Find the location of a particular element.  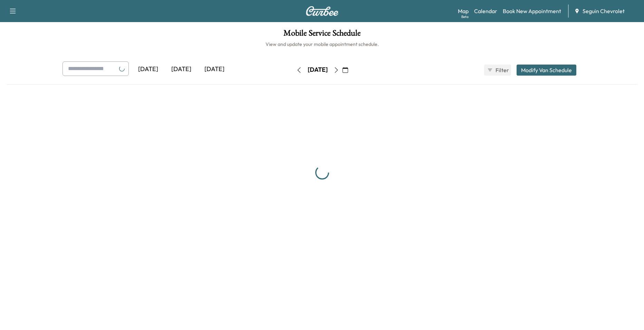

button: Filter is located at coordinates (497, 70).